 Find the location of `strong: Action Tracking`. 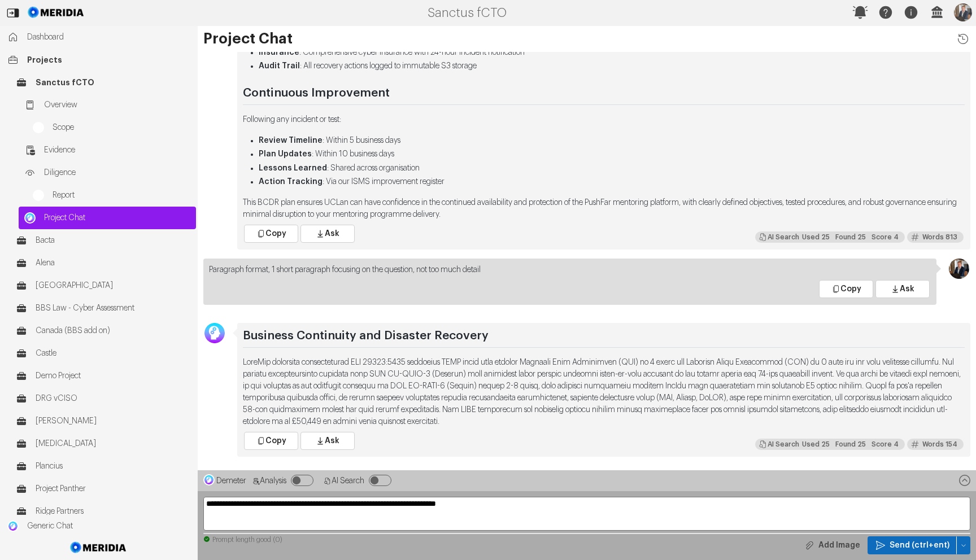

strong: Action Tracking is located at coordinates (291, 182).